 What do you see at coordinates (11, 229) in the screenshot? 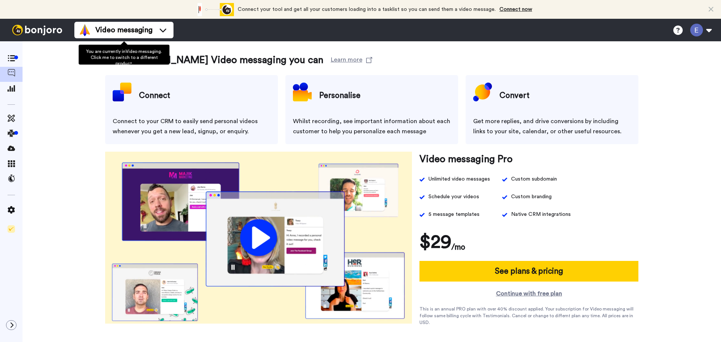
I see `img: Checklist.svg` at bounding box center [11, 229].